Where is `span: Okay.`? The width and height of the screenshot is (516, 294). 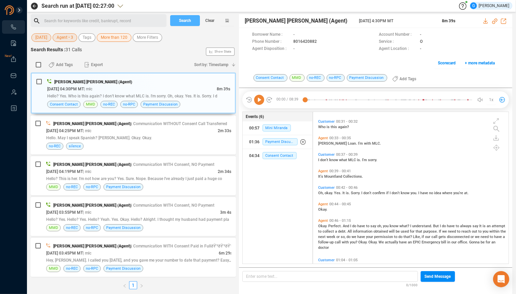 span: Okay. is located at coordinates (363, 242).